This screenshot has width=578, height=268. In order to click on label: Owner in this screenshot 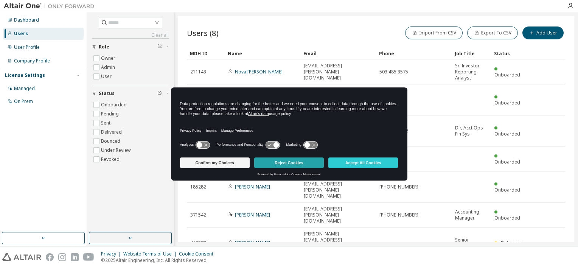, I will do `click(109, 58)`.